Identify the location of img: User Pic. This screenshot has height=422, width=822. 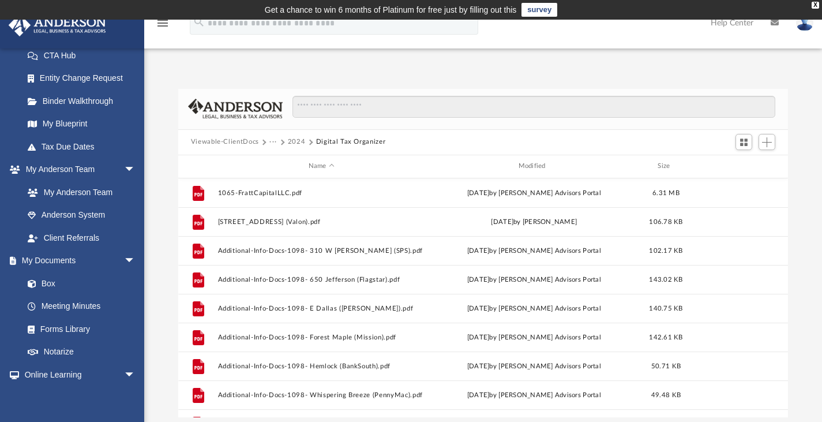
(805, 23).